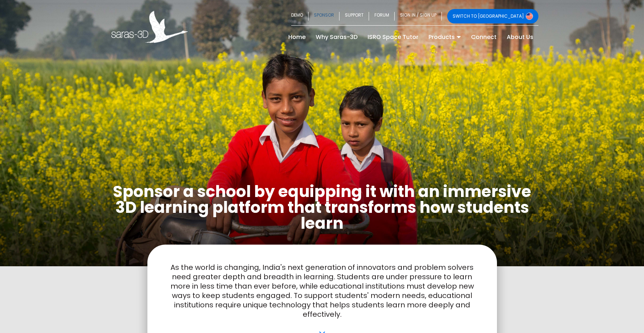  What do you see at coordinates (322, 207) in the screenshot?
I see `b: Sponsor a school by equipping it with an immersive 3D learning platform that transforms how stude...` at bounding box center [322, 207].